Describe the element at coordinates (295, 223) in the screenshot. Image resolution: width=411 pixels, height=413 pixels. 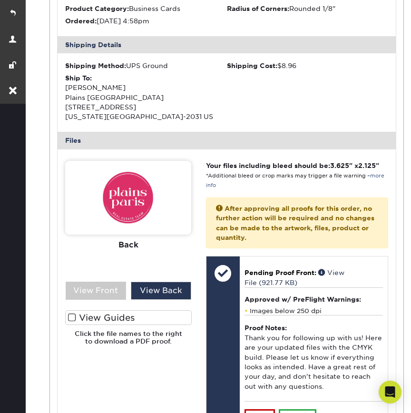
I see `strong: After approving all proofs for this order, no further action will be required and no changes can ...` at that location.